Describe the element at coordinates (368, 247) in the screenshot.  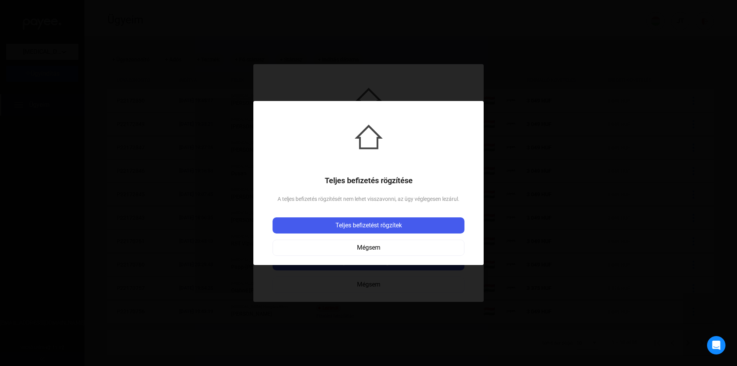
I see `button: Mégsem` at that location.